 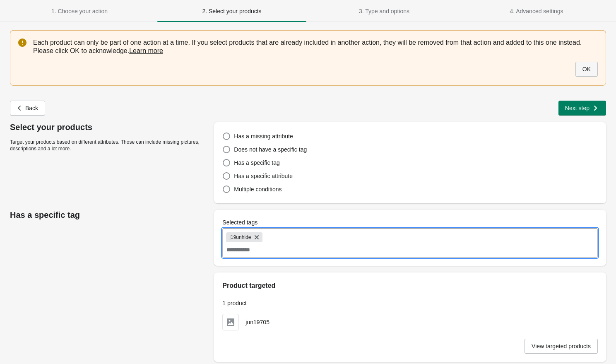 I want to click on span: OK, so click(x=586, y=69).